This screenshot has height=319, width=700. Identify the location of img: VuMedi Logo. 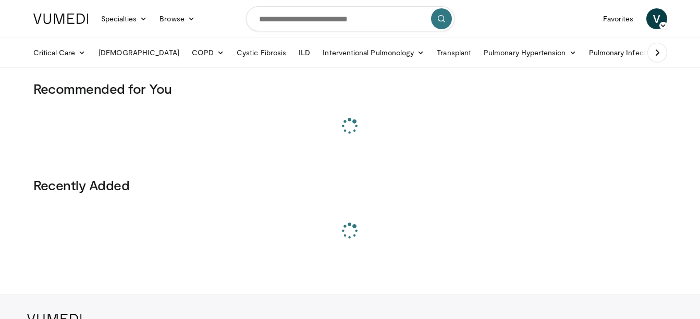
(61, 19).